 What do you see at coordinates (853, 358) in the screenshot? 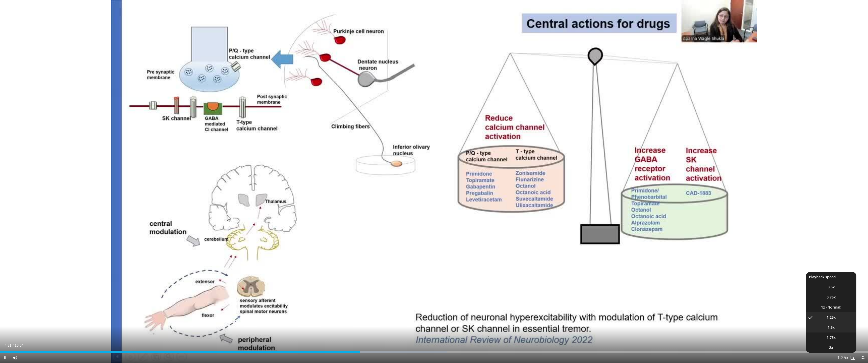
I see `button: Enable picture-in-picture mode` at bounding box center [853, 358].